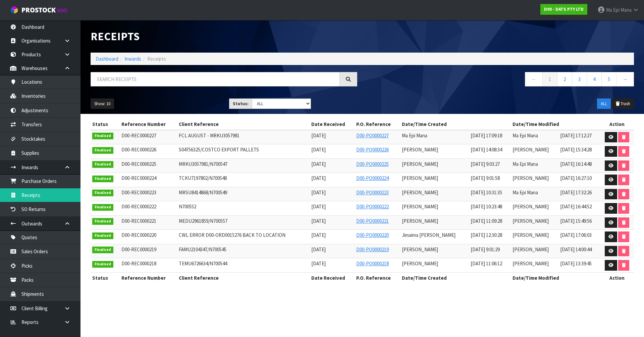 Image resolution: width=644 pixels, height=337 pixels. I want to click on span: CWL ERROR D00-ORD0015276 BACK TO LOCATION, so click(232, 235).